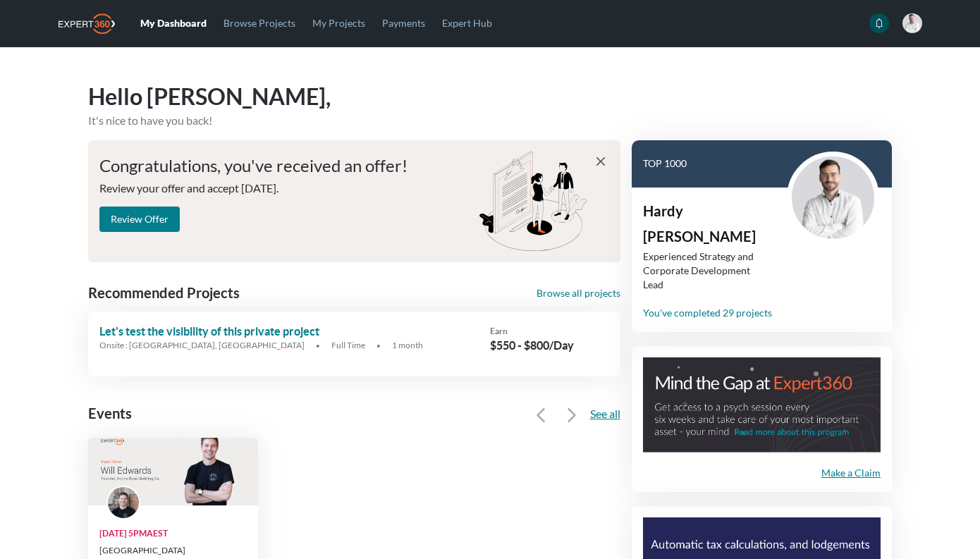 The height and width of the screenshot is (559, 980). I want to click on img: Expert360, so click(87, 23).